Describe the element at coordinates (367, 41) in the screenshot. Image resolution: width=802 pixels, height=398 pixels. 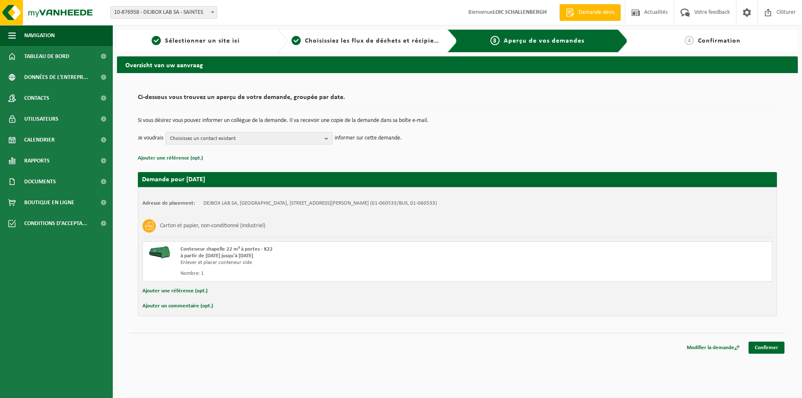
I see `a: 2Choisissiez les flux de déchets et récipients` at that location.